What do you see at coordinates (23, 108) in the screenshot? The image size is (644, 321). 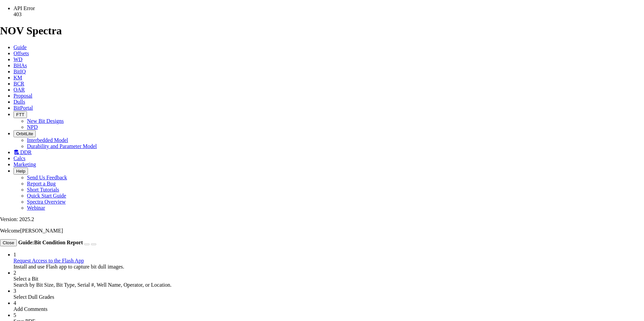 I see `span: BitPortal` at bounding box center [23, 108].